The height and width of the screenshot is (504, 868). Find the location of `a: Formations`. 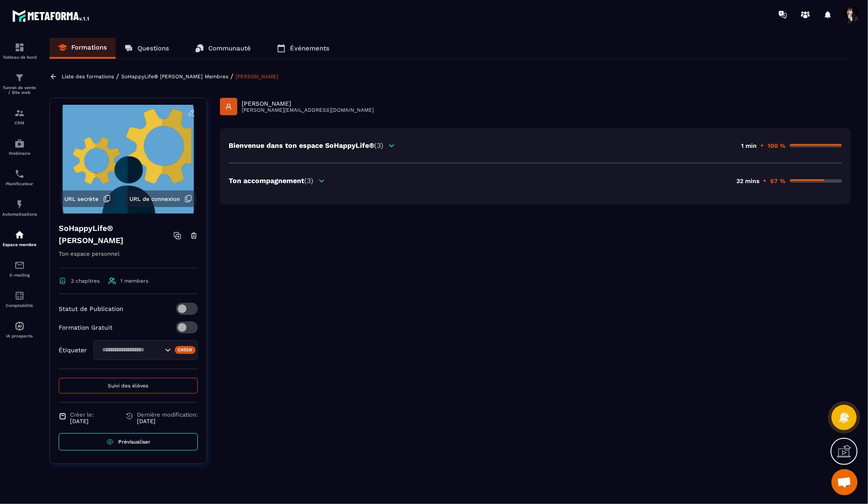

a: Formations is located at coordinates (82, 48).